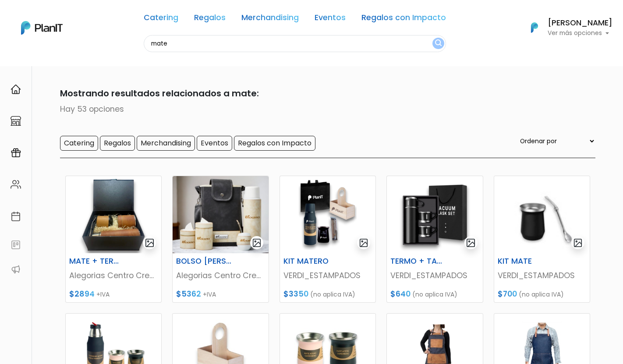 The height and width of the screenshot is (364, 623). Describe the element at coordinates (16, 245) in the screenshot. I see `img: feedback-78b5a0c8f98aac82b08bfc38622c3050aee476f2c9584af64705fc4e61158814.svg` at that location.